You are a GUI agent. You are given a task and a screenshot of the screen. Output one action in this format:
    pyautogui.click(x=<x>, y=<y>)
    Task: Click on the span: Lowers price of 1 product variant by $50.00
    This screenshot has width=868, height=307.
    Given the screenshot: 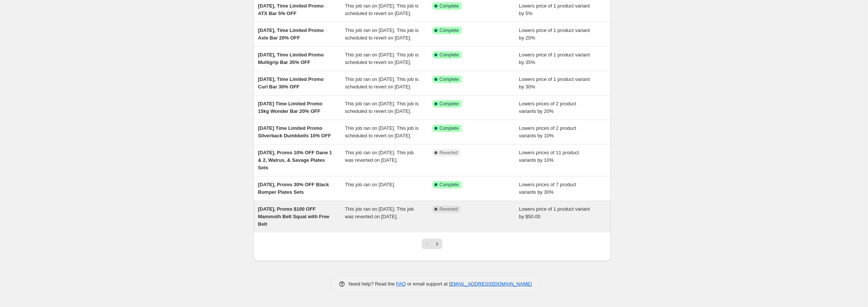 What is the action you would take?
    pyautogui.click(x=554, y=213)
    